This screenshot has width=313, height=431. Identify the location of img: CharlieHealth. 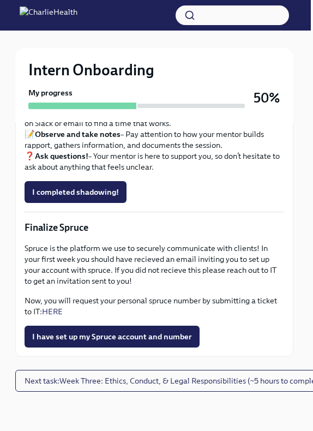
(49, 15).